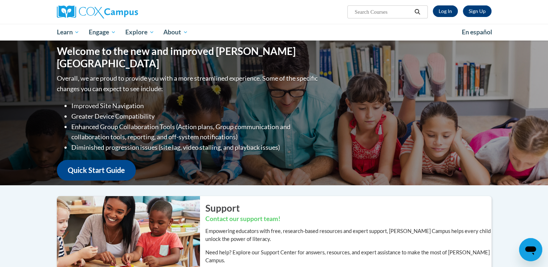 The width and height of the screenshot is (548, 267). What do you see at coordinates (140, 32) in the screenshot?
I see `a: Explore` at bounding box center [140, 32].